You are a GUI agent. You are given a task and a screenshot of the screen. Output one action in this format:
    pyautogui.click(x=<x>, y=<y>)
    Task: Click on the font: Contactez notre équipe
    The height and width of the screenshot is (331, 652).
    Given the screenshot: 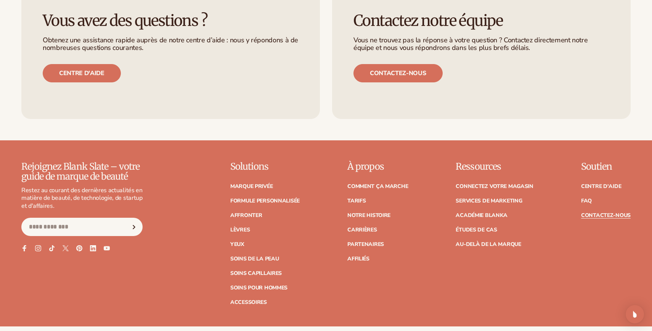 What is the action you would take?
    pyautogui.click(x=428, y=21)
    